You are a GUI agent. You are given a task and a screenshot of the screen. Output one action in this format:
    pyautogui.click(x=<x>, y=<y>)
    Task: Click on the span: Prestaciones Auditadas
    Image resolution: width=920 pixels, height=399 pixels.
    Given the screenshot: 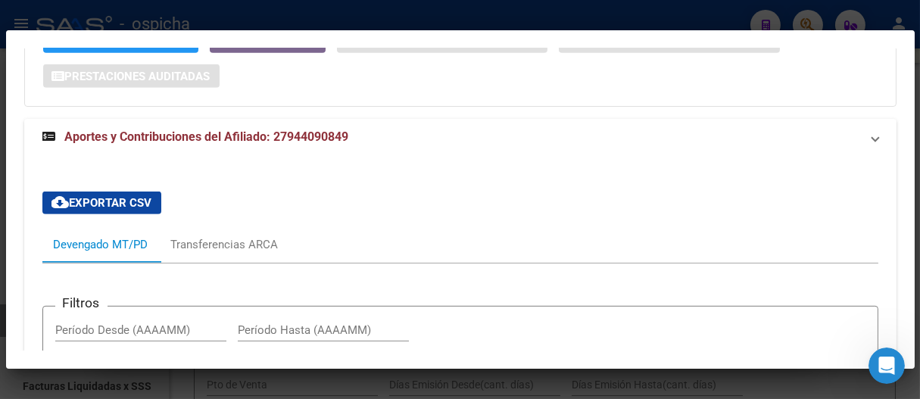 What is the action you would take?
    pyautogui.click(x=138, y=77)
    